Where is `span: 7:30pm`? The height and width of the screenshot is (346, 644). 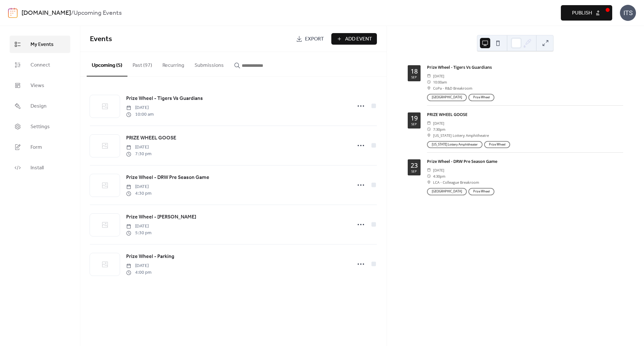 span: 7:30pm is located at coordinates (439, 129).